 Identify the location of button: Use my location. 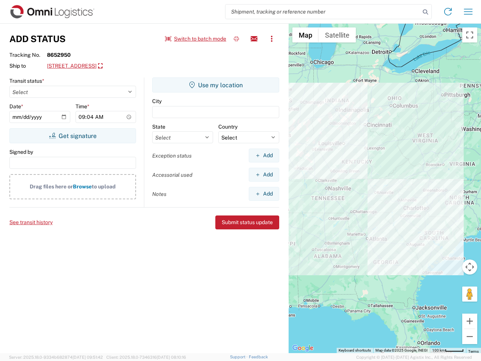
(216, 85).